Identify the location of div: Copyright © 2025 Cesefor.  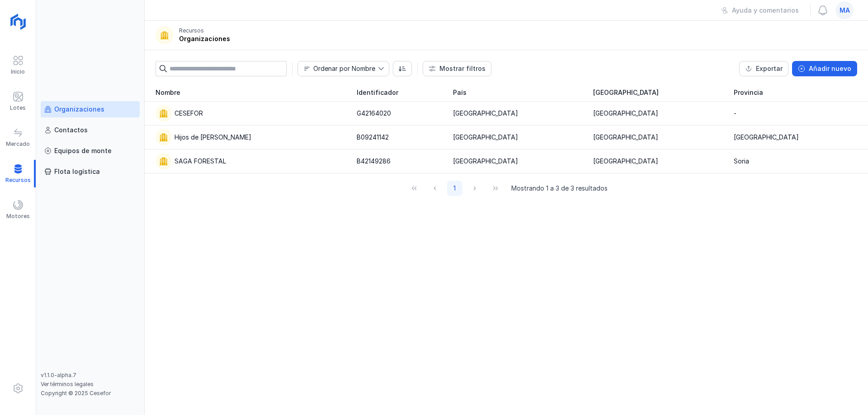
(90, 394).